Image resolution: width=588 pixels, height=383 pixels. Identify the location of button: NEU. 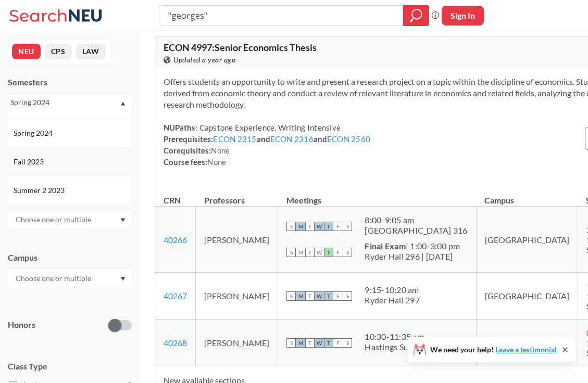
(26, 52).